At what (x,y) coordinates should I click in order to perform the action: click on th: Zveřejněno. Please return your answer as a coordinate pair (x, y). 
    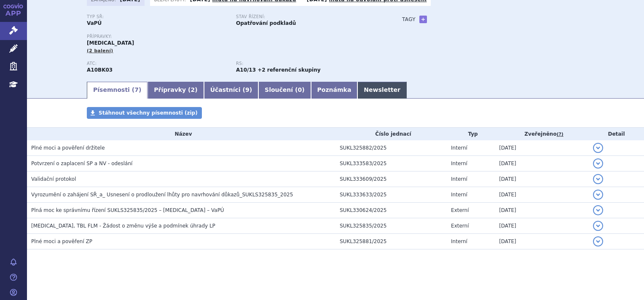
    Looking at the image, I should click on (542, 134).